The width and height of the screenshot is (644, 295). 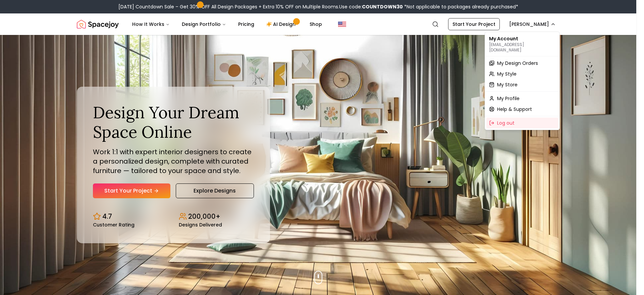 What do you see at coordinates (515, 109) in the screenshot?
I see `span: Help & Support` at bounding box center [515, 109].